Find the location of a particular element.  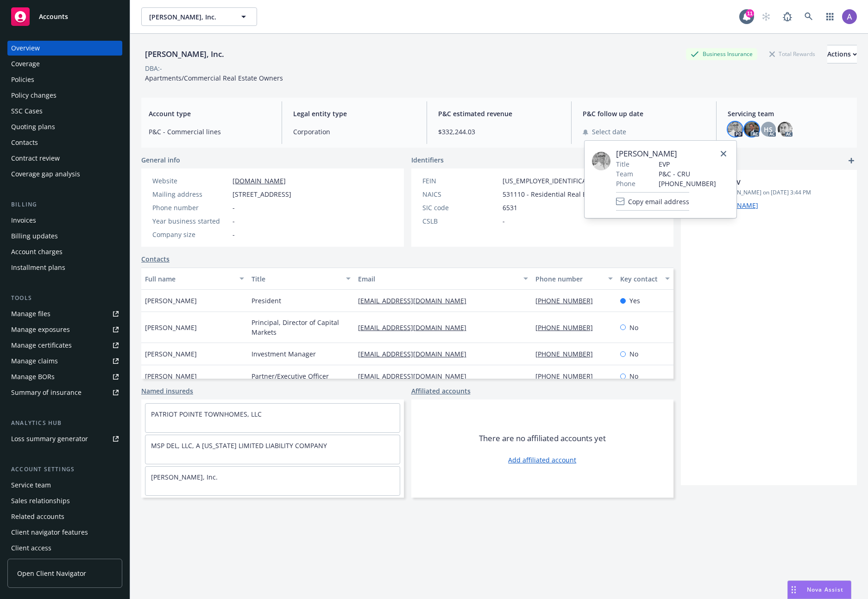

div: Company size is located at coordinates (190, 234).